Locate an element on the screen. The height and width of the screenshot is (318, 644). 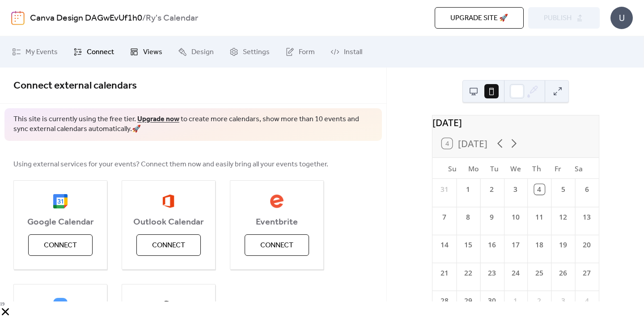
div: 12 is located at coordinates (562, 217).